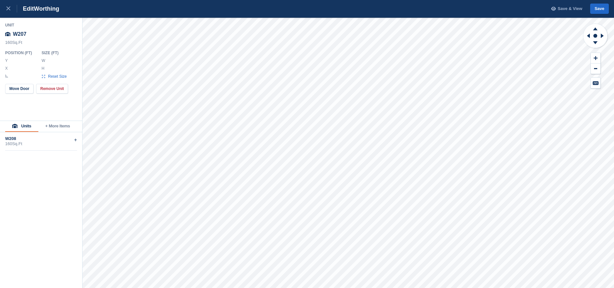 This screenshot has height=288, width=614. I want to click on button: Keyboard Shortcuts, so click(596, 83).